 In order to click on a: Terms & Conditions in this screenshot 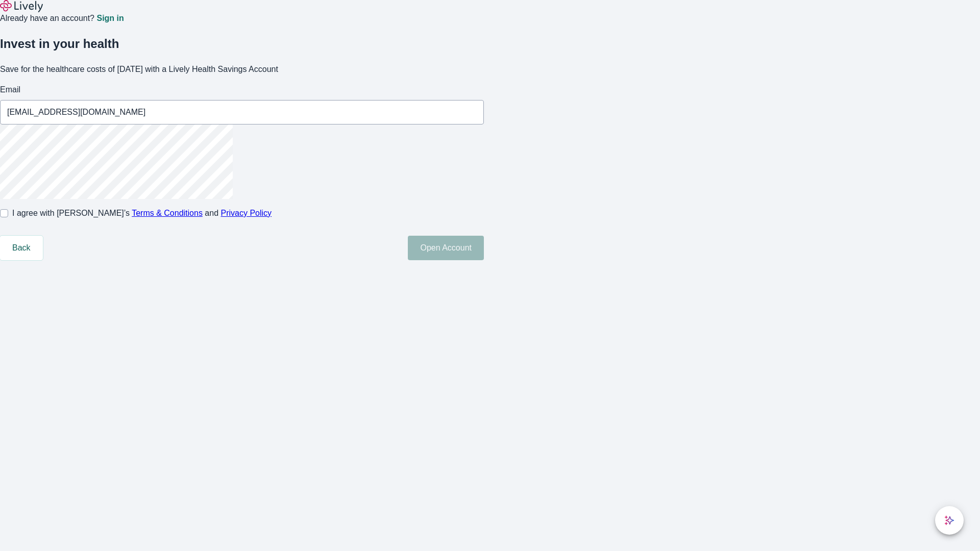, I will do `click(167, 213)`.